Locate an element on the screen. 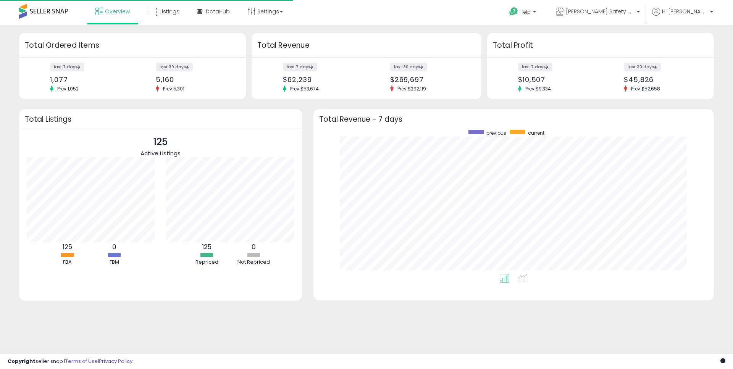 The image size is (733, 369). div: $62,239 is located at coordinates (322, 79).